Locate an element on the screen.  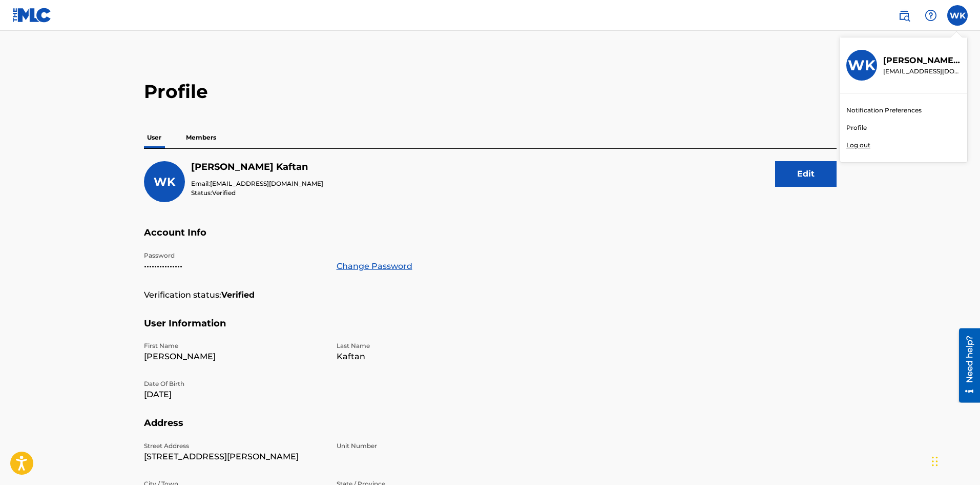
div: Help is located at coordinates (931, 16).